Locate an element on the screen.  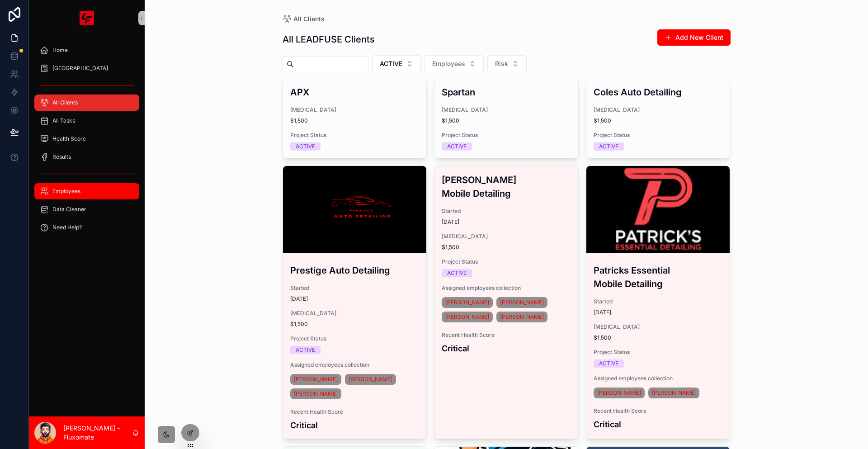
span: ACTIVE is located at coordinates (391, 64).